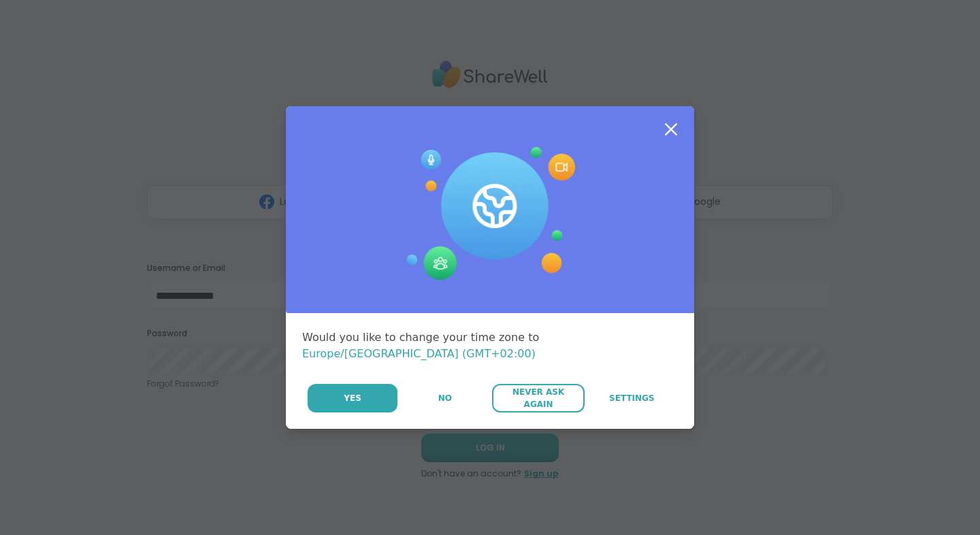 The image size is (980, 535). What do you see at coordinates (632, 398) in the screenshot?
I see `a: Settings` at bounding box center [632, 398].